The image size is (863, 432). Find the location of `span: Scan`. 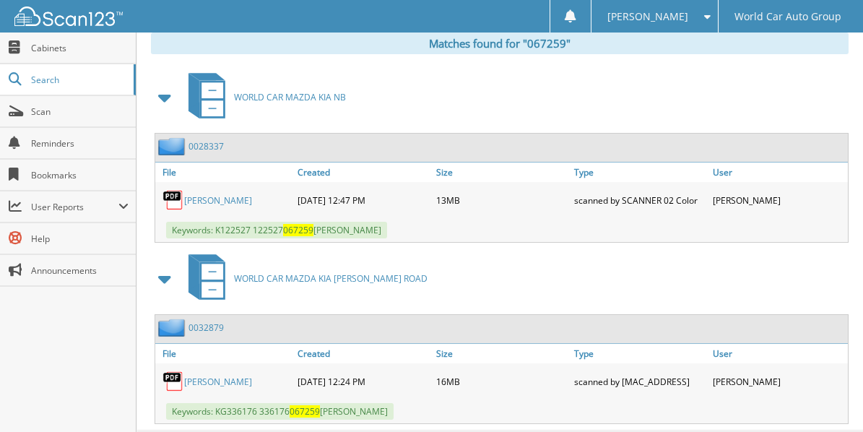

span: Scan is located at coordinates (79, 111).